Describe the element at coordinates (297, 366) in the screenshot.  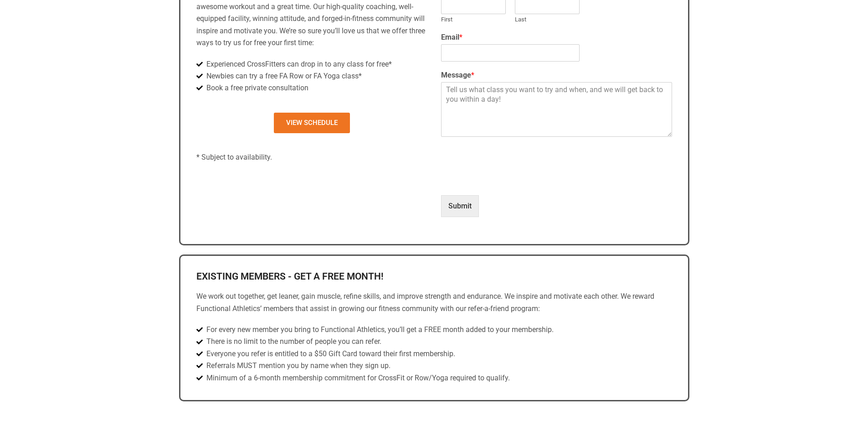
I see `span: Referrals MUST mention you by name when they sign up.` at that location.